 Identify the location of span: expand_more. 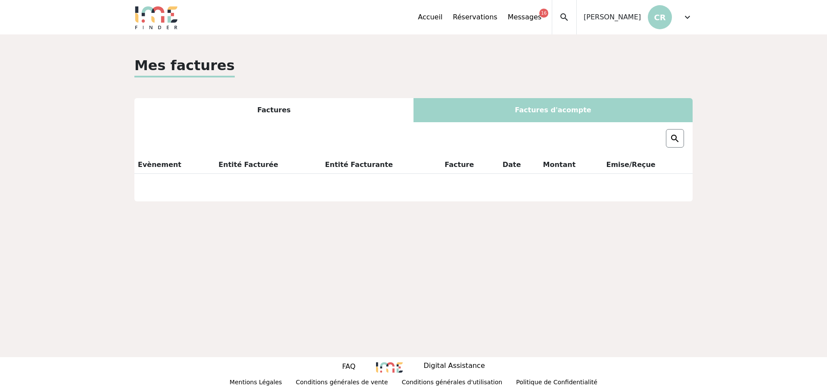
(687, 17).